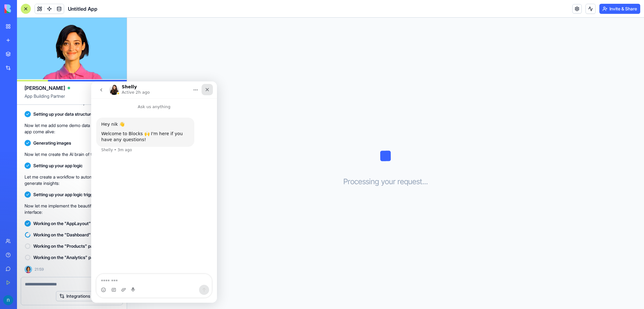  I want to click on button: Upload attachment, so click(32, 209).